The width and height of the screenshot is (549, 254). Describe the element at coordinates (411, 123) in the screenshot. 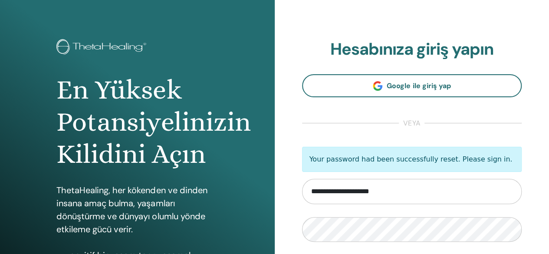

I see `span: veya` at that location.